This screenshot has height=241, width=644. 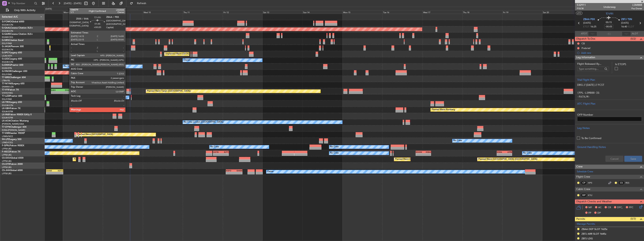 What do you see at coordinates (592, 183) in the screenshot?
I see `a: HPS` at bounding box center [592, 183].